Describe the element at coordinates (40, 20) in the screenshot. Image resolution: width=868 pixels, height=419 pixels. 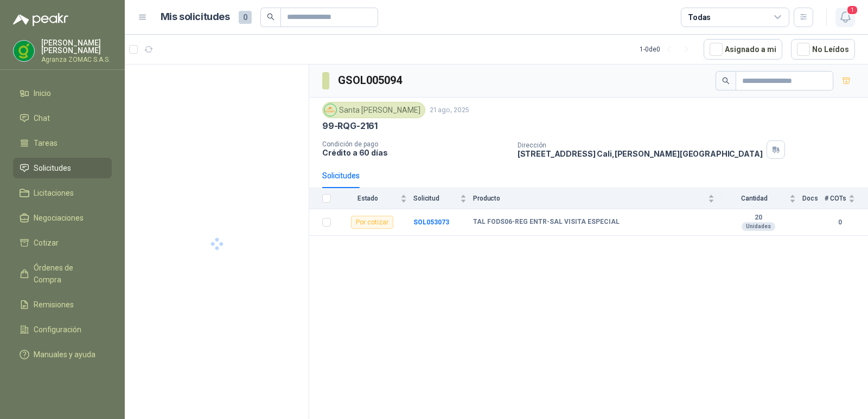
I see `img: Logo peakr` at that location.